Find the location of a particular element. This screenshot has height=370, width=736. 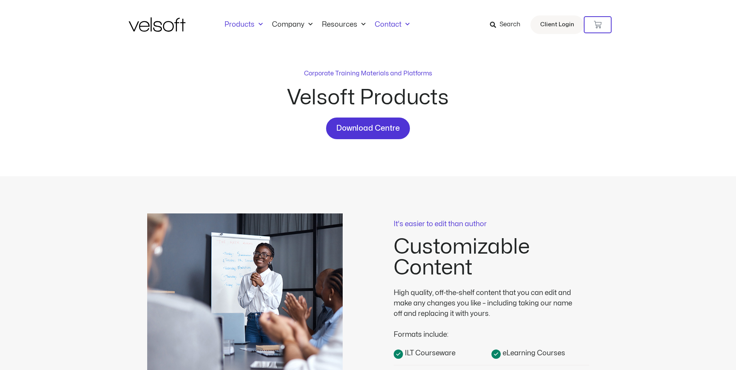

span: Download Centre is located at coordinates (368, 128).